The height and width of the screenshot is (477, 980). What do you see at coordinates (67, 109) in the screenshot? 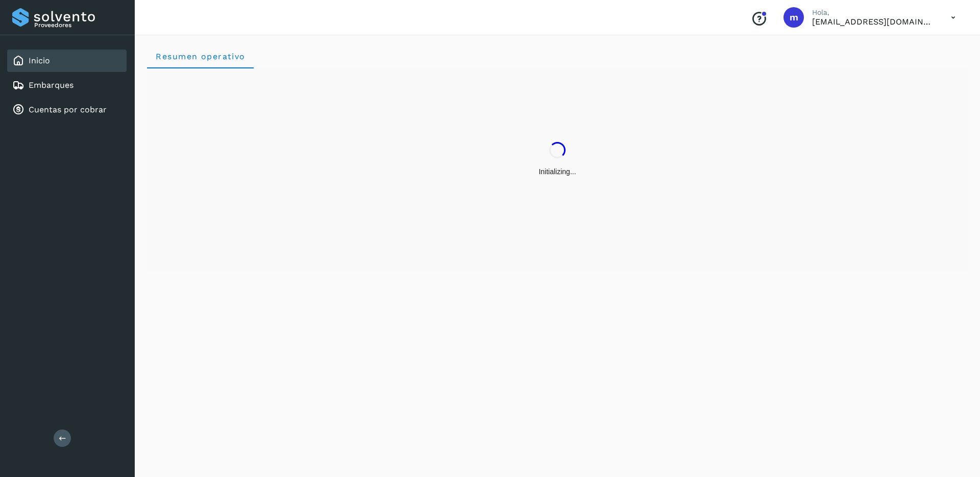
I see `a: Cuentas por cobrar` at bounding box center [67, 109].